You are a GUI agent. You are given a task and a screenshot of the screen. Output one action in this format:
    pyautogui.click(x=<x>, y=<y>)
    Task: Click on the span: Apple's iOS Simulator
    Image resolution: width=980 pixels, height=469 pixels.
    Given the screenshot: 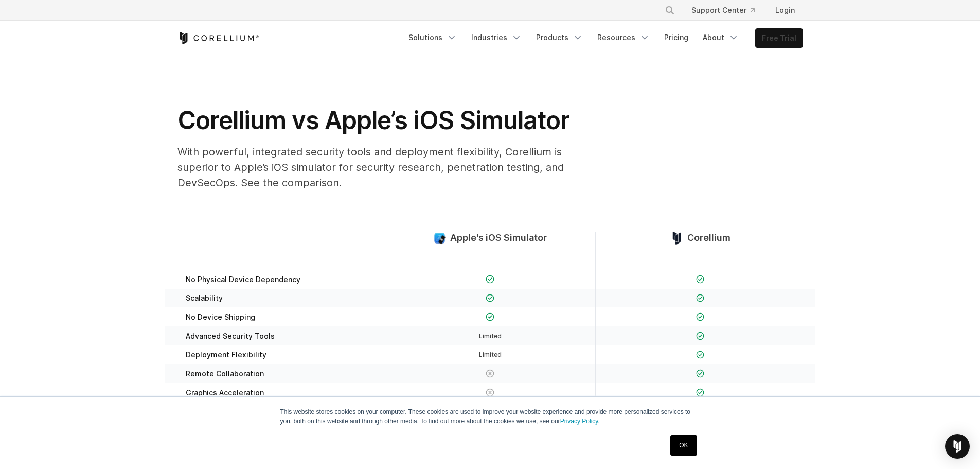 What is the action you would take?
    pyautogui.click(x=499, y=238)
    